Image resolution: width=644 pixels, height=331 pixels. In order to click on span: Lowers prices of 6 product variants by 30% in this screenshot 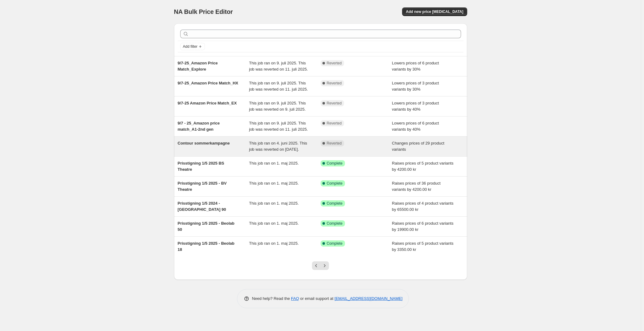, I will do `click(416, 66)`.